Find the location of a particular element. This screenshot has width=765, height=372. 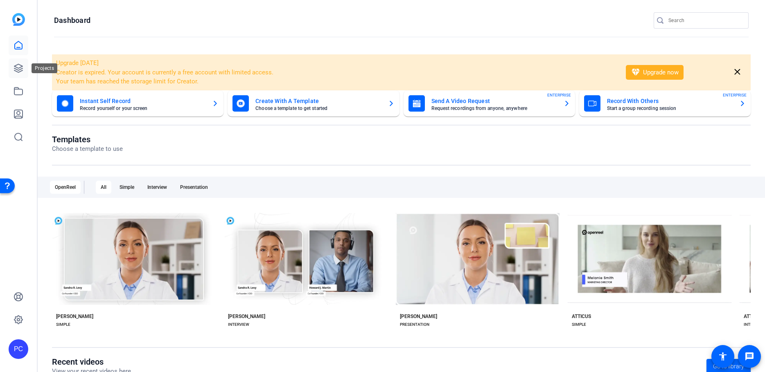

h1: Dashboard is located at coordinates (72, 20).